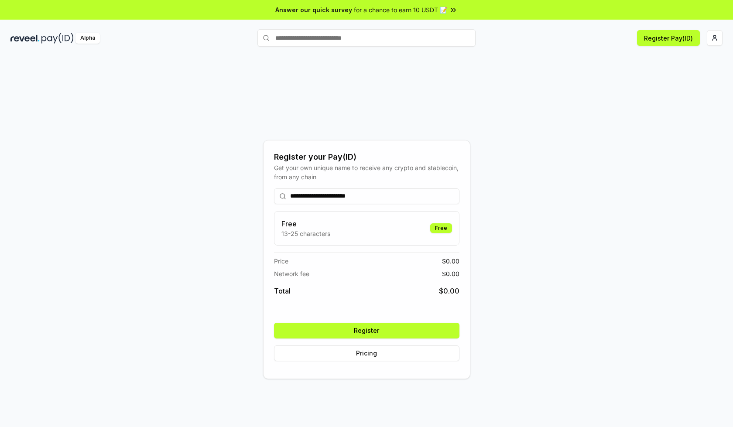 The image size is (733, 427). Describe the element at coordinates (366, 353) in the screenshot. I see `button: Pricing` at that location.